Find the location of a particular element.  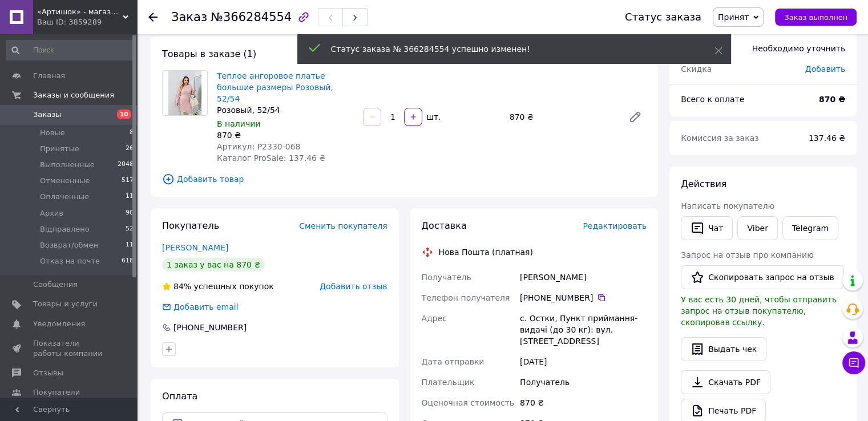

span: Запрос на отзыв про компанию is located at coordinates (747, 255).